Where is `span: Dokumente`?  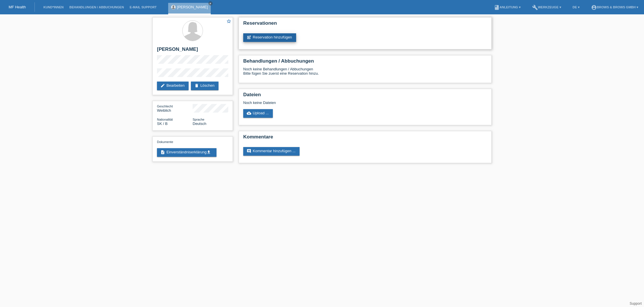
span: Dokumente is located at coordinates (165, 142).